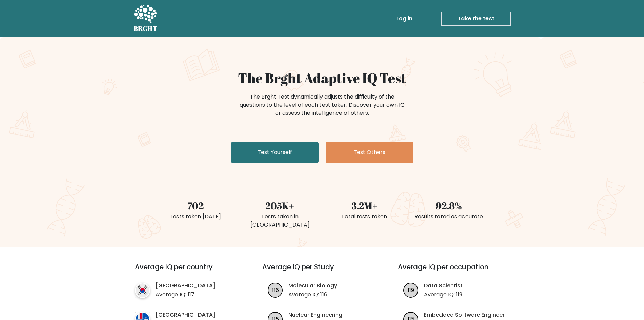 This screenshot has width=644, height=320. I want to click on h1: The Brght Adaptive IQ Test, so click(322, 77).